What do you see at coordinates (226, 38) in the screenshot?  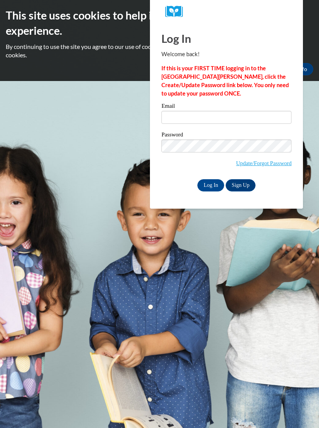 I see `h1: Log In` at bounding box center [226, 38].